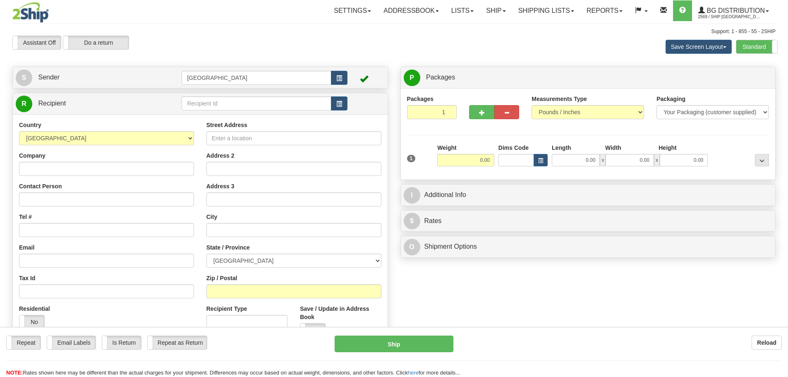 This screenshot has width=788, height=377. Describe the element at coordinates (228, 247) in the screenshot. I see `label: State / Province` at that location.